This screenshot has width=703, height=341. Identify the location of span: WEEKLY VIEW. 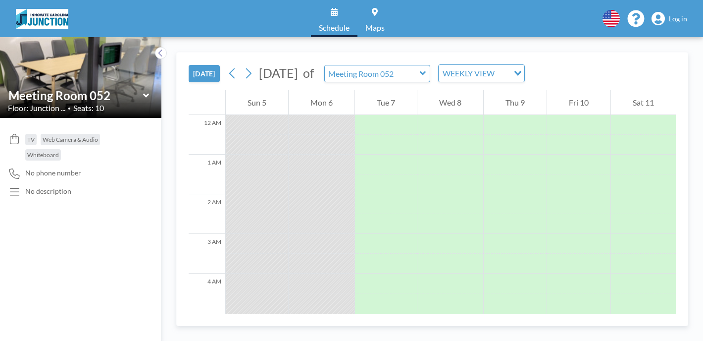
(469, 73).